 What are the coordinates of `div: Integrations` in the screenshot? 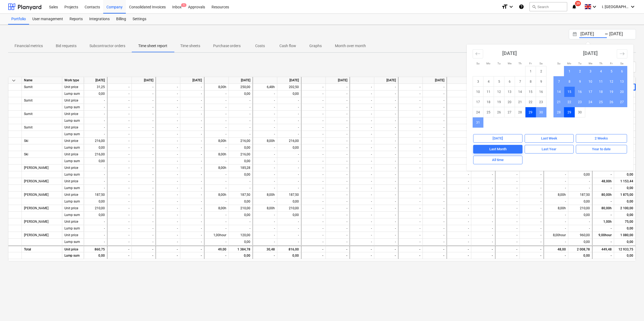 It's located at (100, 19).